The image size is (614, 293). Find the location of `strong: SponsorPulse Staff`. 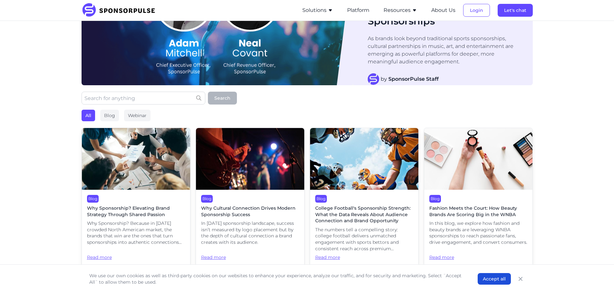

strong: SponsorPulse Staff is located at coordinates (413, 79).